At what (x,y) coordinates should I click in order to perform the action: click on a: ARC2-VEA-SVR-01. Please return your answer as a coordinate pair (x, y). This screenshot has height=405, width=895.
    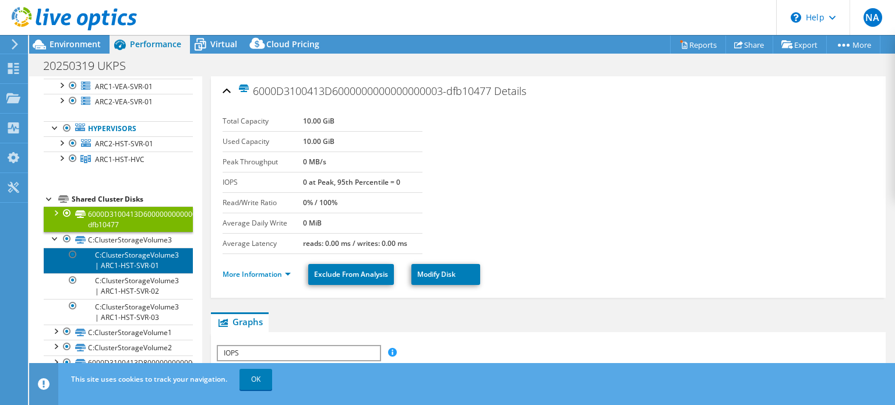
    Looking at the image, I should click on (118, 101).